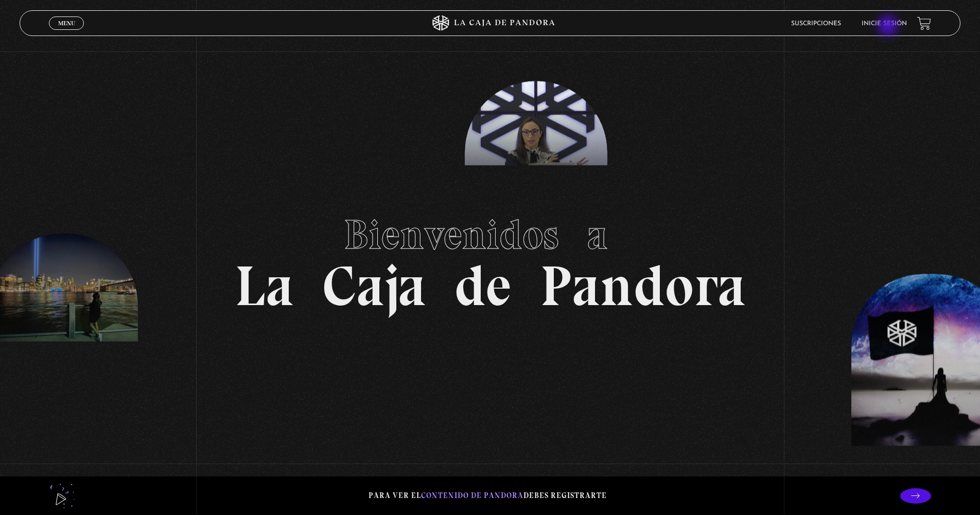 Image resolution: width=980 pixels, height=515 pixels. What do you see at coordinates (490, 235) in the screenshot?
I see `span: Bienvenidos a` at bounding box center [490, 235].